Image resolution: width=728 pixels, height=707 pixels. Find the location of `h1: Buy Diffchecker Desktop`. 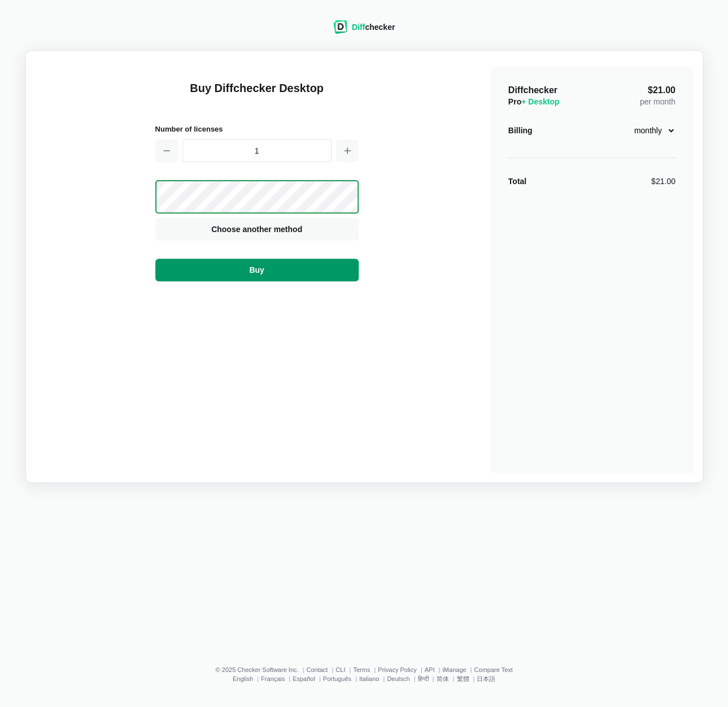

h1: Buy Diffchecker Desktop is located at coordinates (257, 95).